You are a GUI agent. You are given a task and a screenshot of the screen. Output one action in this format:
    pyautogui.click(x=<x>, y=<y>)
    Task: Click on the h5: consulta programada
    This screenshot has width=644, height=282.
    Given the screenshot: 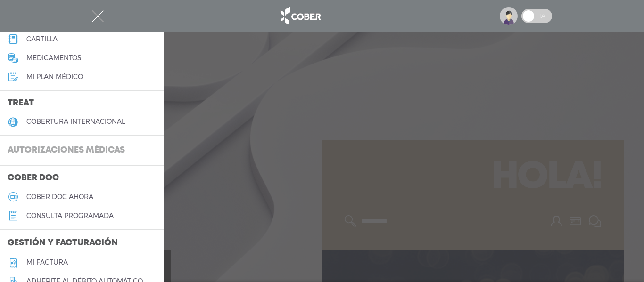 What is the action you would take?
    pyautogui.click(x=70, y=216)
    